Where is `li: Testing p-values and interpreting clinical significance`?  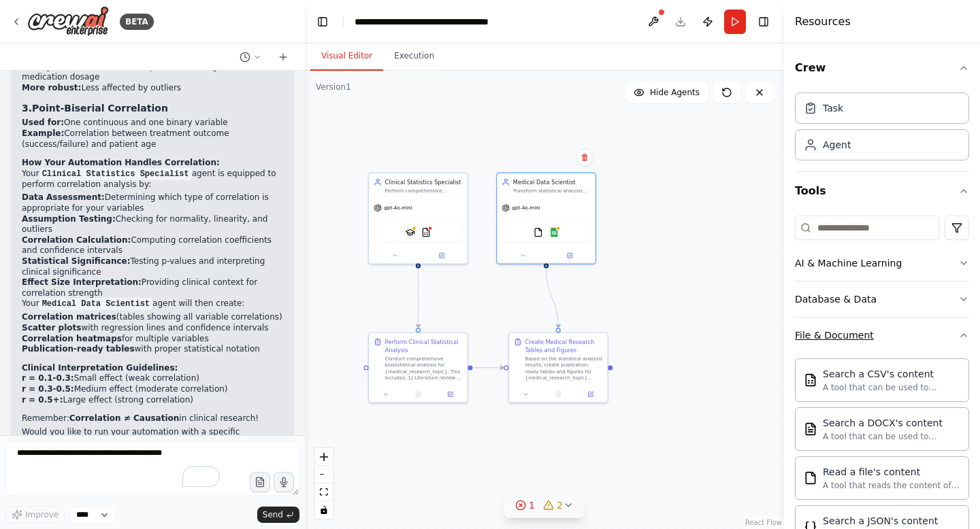 li: Testing p-values and interpreting clinical significance is located at coordinates (153, 267).